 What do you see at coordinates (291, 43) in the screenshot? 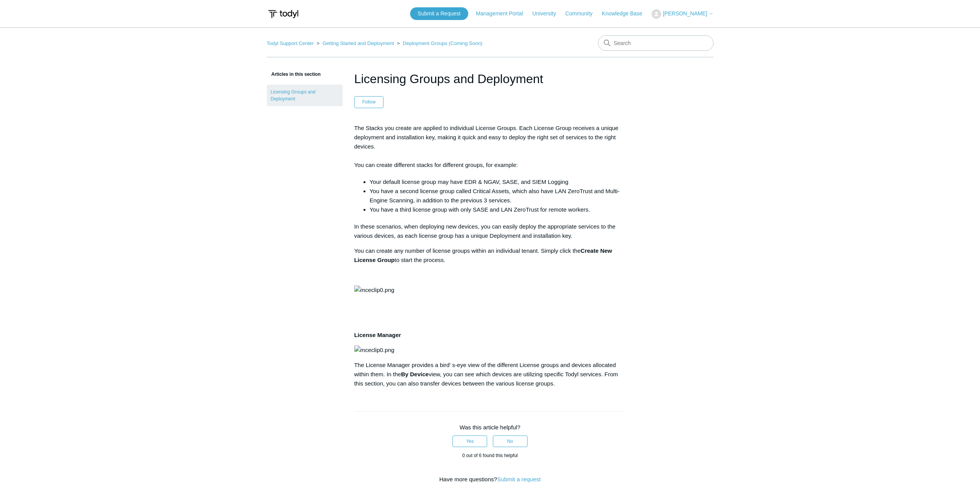
I see `li: Todyl Support Center` at bounding box center [291, 43].